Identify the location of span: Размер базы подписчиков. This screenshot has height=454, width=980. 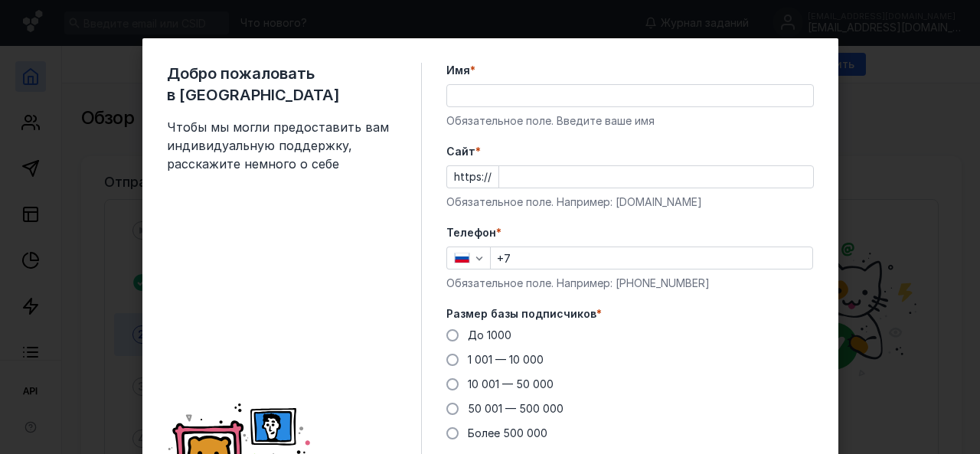
(521, 314).